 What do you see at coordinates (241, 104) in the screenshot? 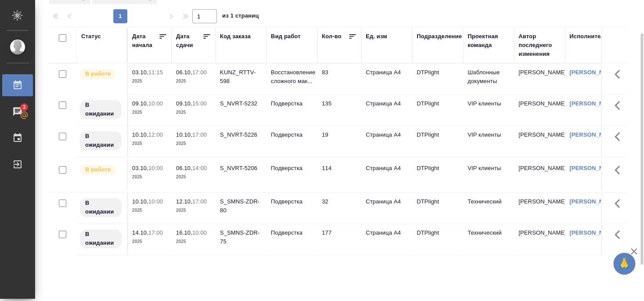
I see `div: S_NVRT-5232` at bounding box center [241, 104].